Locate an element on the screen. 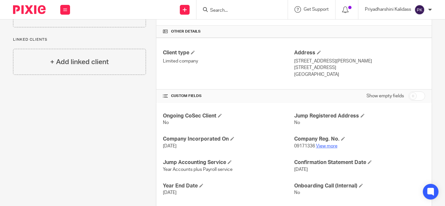 This screenshot has width=445, height=206. a: View more is located at coordinates (327, 146).